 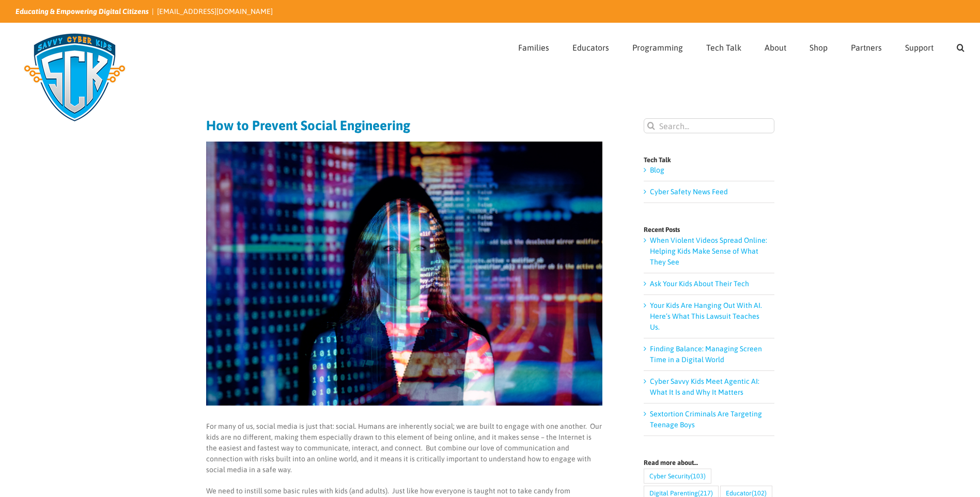 I want to click on input: Search, so click(x=651, y=125).